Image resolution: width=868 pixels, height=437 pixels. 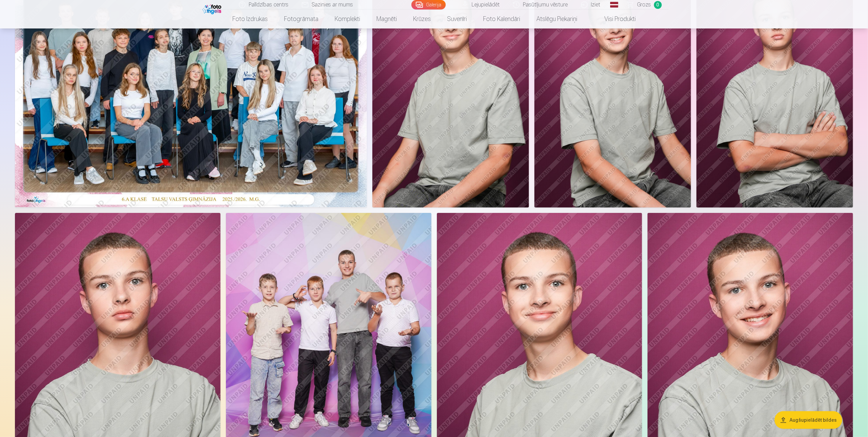 I want to click on a: Foto kalendāri, so click(x=501, y=19).